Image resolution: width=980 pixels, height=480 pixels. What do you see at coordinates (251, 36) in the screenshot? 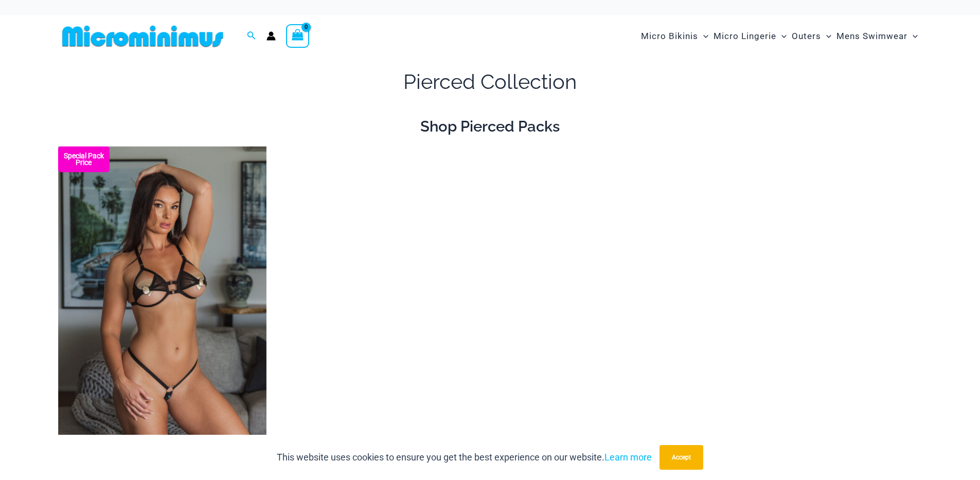
I see `a: Search icon link` at bounding box center [251, 36].